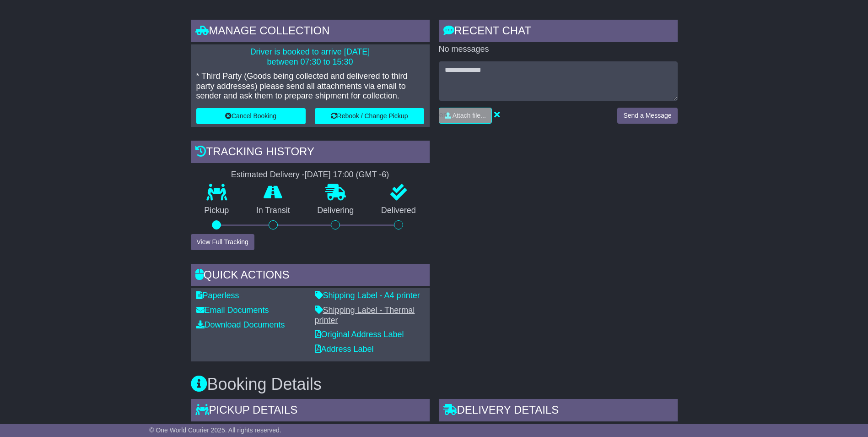  I want to click on p: Pickup, so click(217, 210).